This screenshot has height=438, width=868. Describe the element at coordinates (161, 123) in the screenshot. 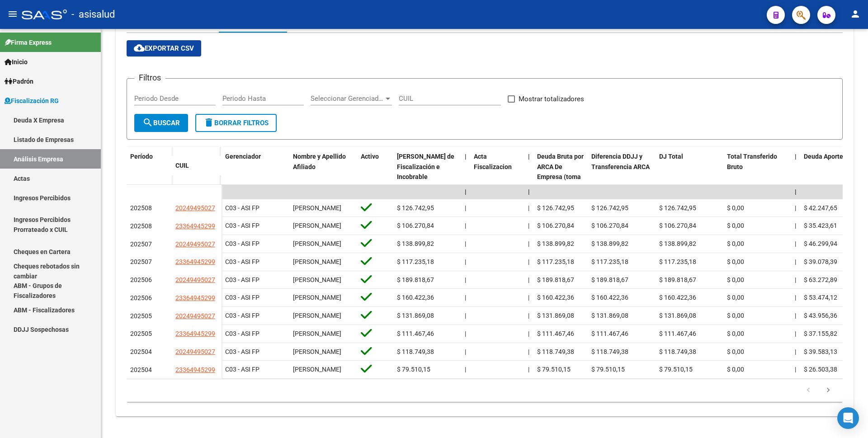

I see `button: Buscar` at that location.